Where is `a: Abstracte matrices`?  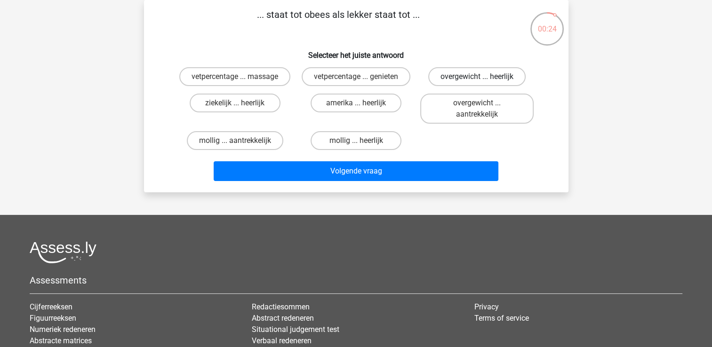 a: Abstracte matrices is located at coordinates (61, 341).